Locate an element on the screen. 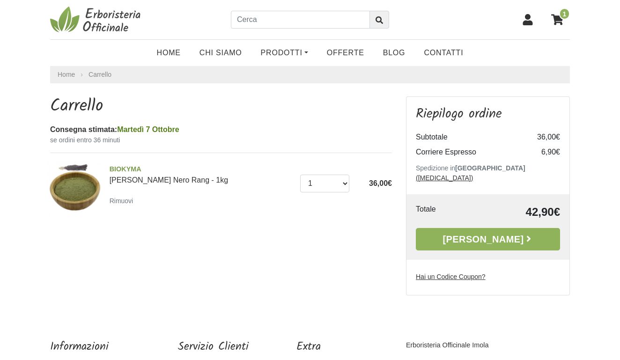 Image resolution: width=620 pixels, height=360 pixels. label: Hai un Codice Coupon? is located at coordinates (450, 277).